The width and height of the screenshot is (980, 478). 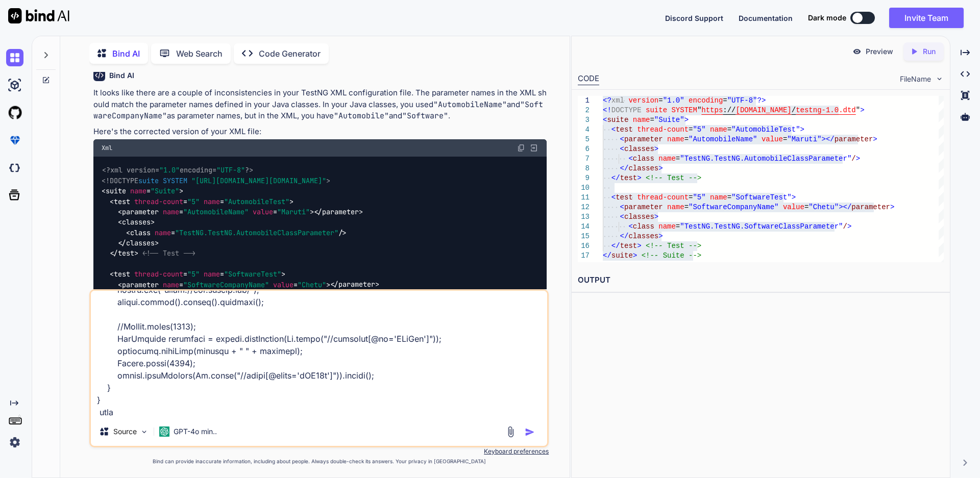 What do you see at coordinates (15, 57) in the screenshot?
I see `img: chat` at bounding box center [15, 57].